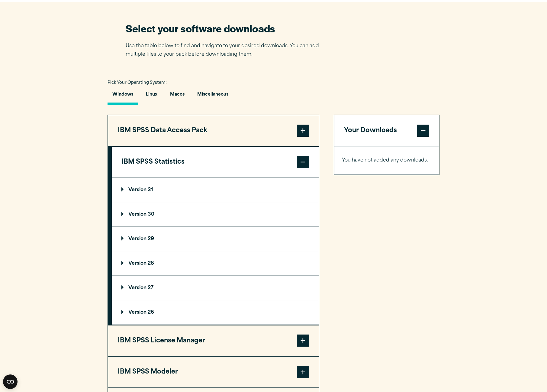  Describe the element at coordinates (215, 190) in the screenshot. I see `summary: Version 31` at that location.